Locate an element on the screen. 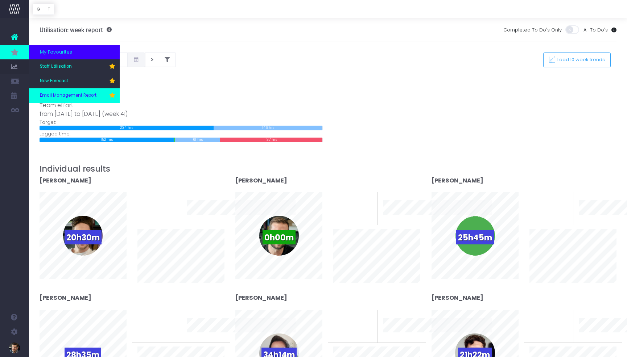 This screenshot has width=627, height=357. h3: Utilisation: week report is located at coordinates (75, 30).